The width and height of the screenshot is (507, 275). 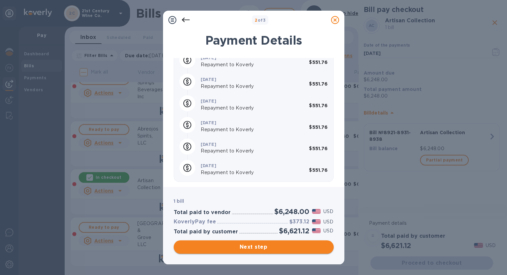 What do you see at coordinates (254, 40) in the screenshot?
I see `h1: Payment Details` at bounding box center [254, 40].